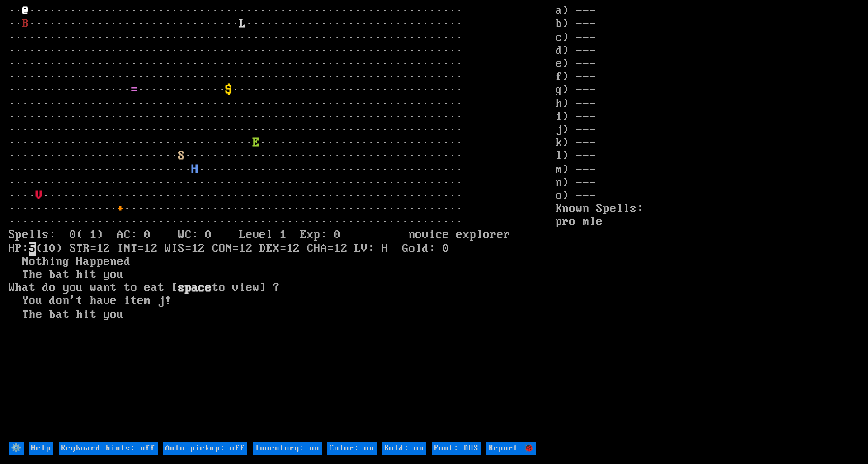 The width and height of the screenshot is (868, 464). Describe the element at coordinates (39, 196) in the screenshot. I see `font: V` at that location.